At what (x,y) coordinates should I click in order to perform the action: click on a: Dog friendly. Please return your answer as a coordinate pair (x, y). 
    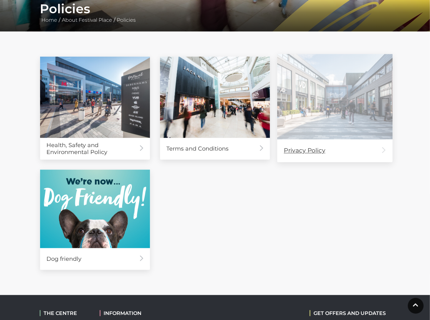
    Looking at the image, I should click on (95, 220).